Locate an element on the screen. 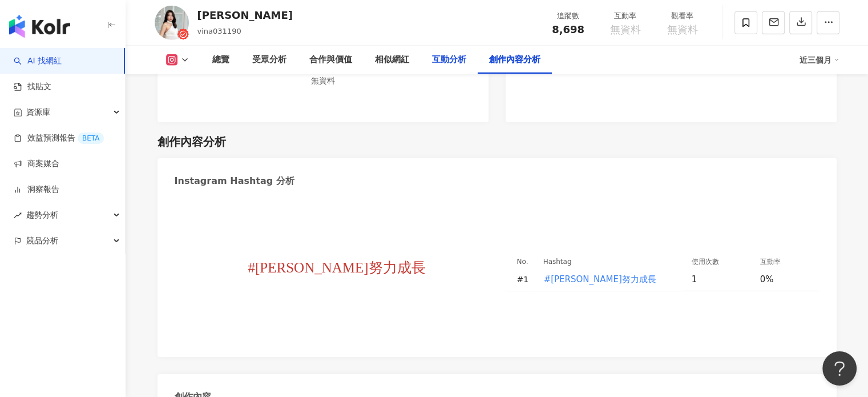 Image resolution: width=868 pixels, height=397 pixels. div: 合作與價值 is located at coordinates (330, 60).